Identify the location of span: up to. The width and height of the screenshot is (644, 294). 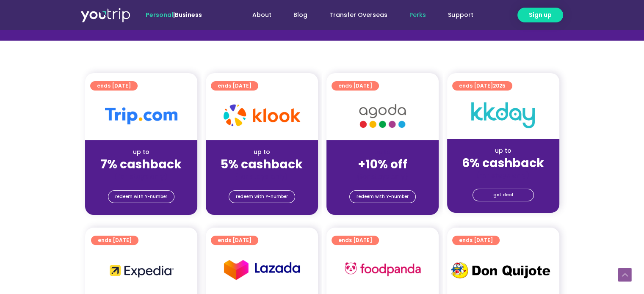
(382, 152).